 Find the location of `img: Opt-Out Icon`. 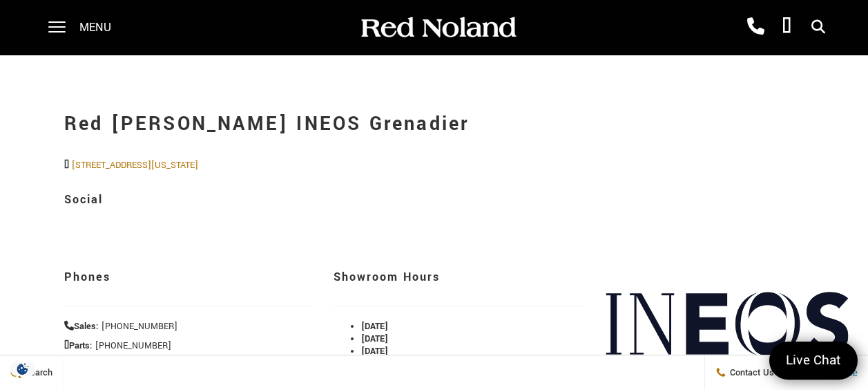

img: Opt-Out Icon is located at coordinates (23, 369).